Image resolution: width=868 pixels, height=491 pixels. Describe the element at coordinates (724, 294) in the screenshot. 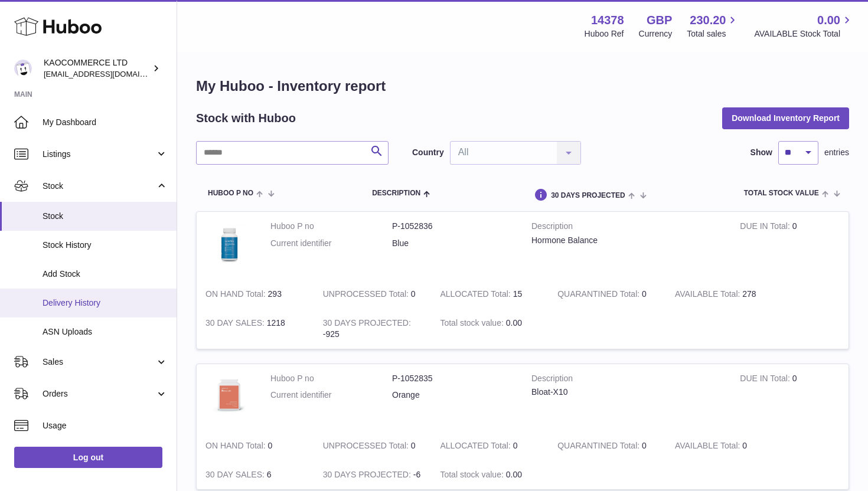

I see `td: 278` at that location.